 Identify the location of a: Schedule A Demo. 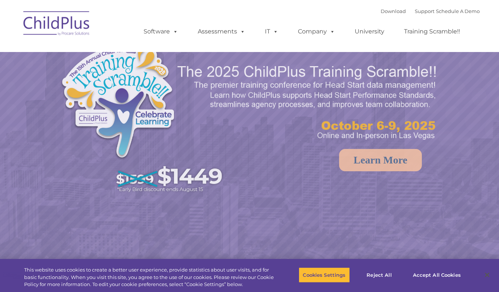
(458, 11).